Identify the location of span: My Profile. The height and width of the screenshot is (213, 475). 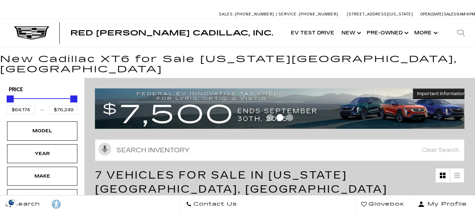
(446, 205).